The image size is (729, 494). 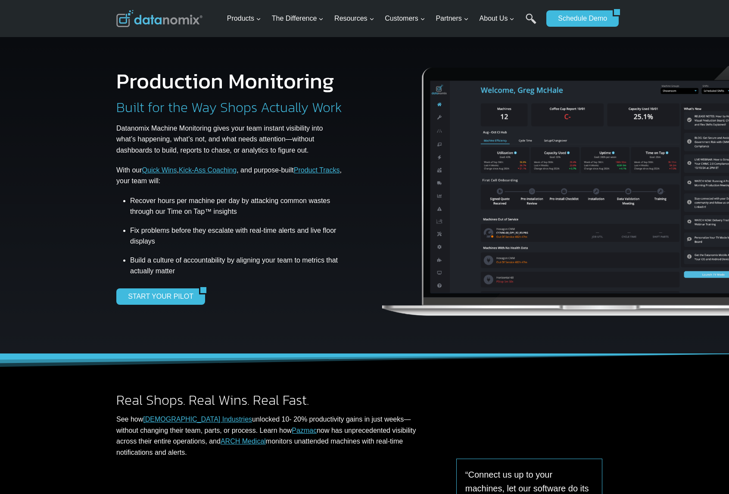 I want to click on h2: Built for the Way Shops Actually Work, so click(x=229, y=107).